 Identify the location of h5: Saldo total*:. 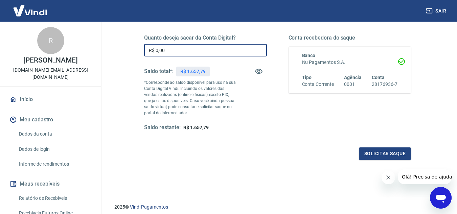
(159, 71).